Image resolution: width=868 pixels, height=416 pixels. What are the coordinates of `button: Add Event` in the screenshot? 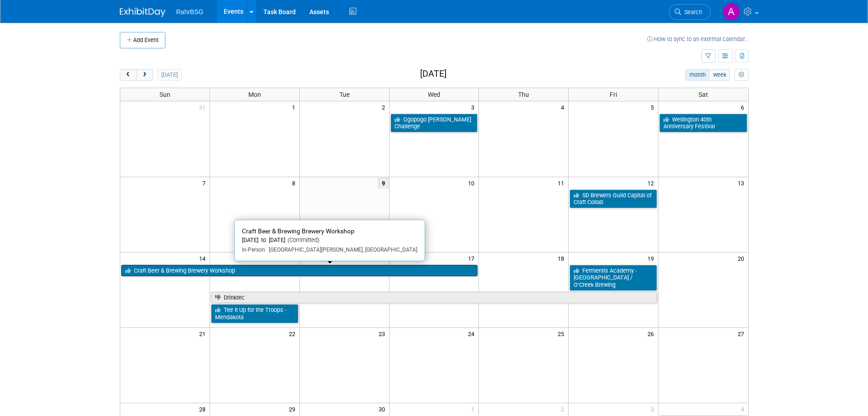 It's located at (143, 40).